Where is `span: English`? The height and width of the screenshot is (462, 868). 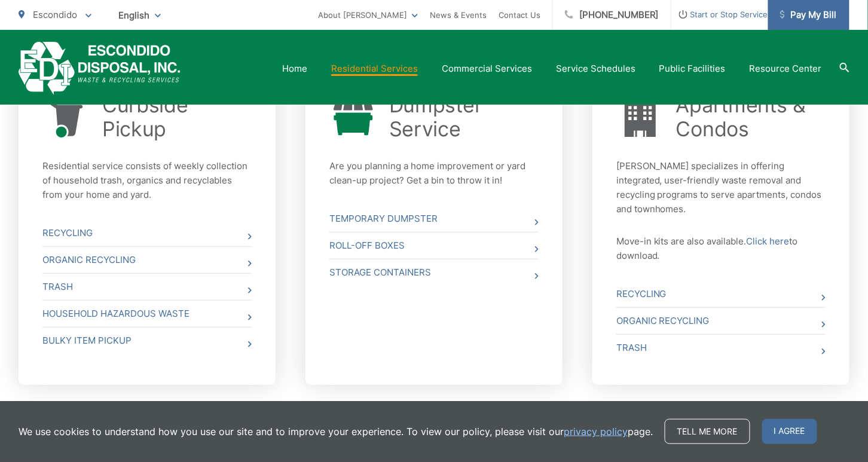 span: English is located at coordinates (139, 15).